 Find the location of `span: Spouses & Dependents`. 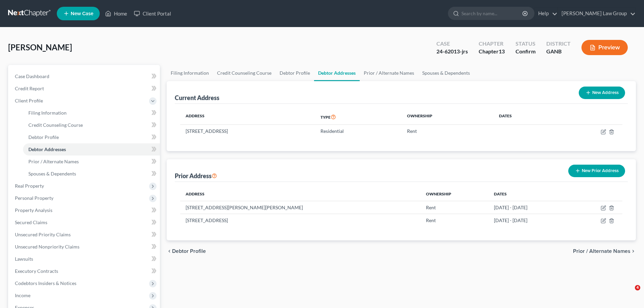

span: Spouses & Dependents is located at coordinates (52, 173).